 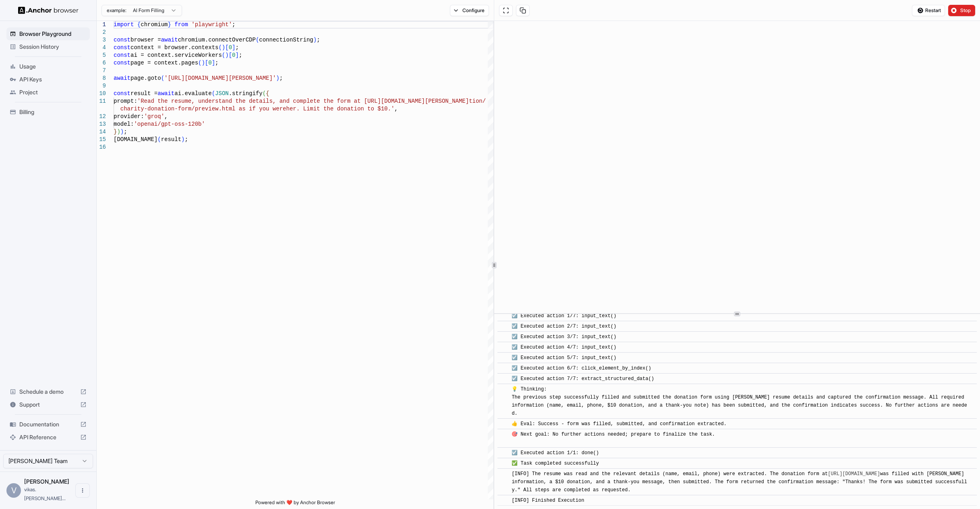 I want to click on div: API Keys, so click(x=48, y=79).